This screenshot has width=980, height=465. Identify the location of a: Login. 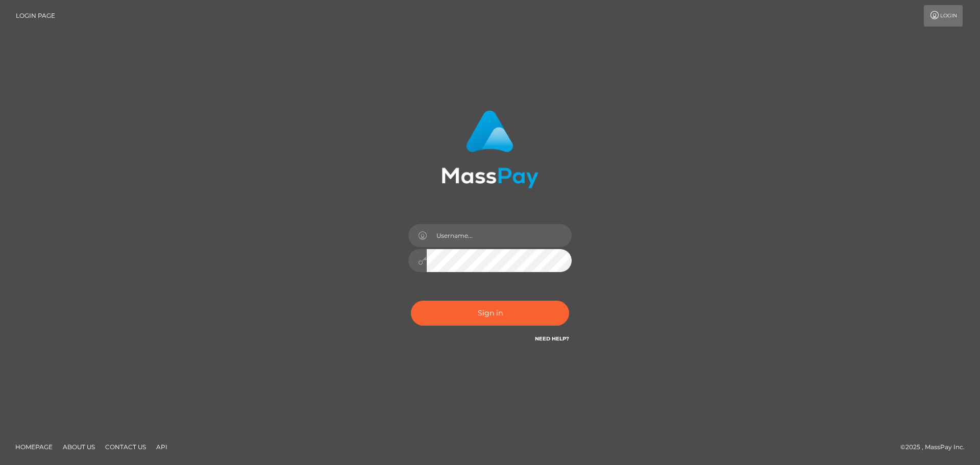
(943, 16).